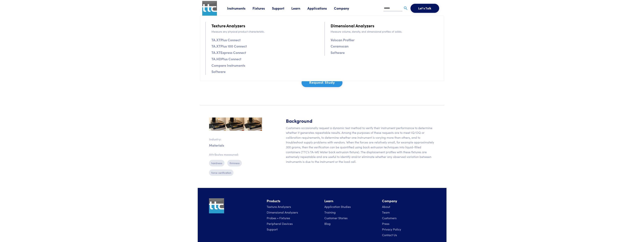 This screenshot has width=644, height=242. Describe the element at coordinates (217, 163) in the screenshot. I see `p: hardness` at that location.